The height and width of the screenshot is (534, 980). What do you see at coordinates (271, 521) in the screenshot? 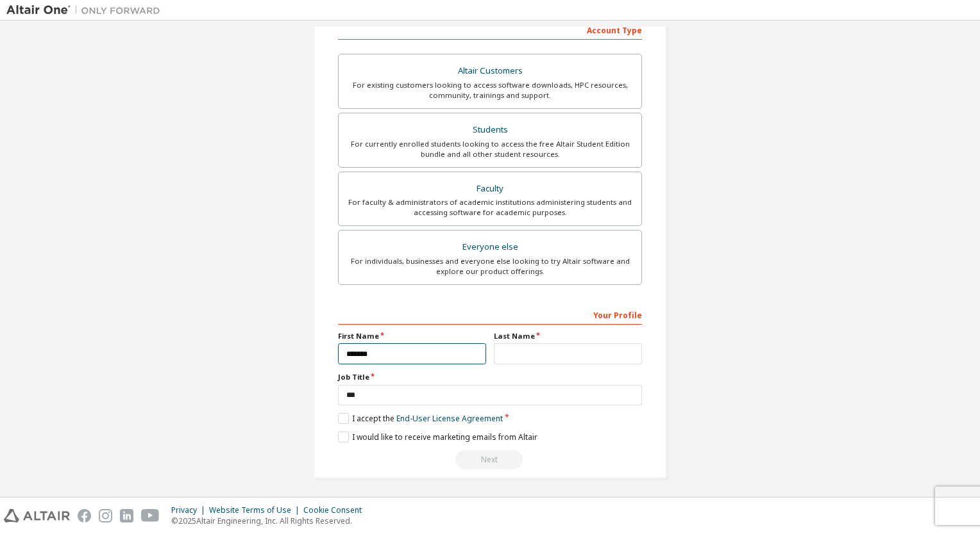
I see `p: © 2025 Altair Engineering, Inc. All Rights Reserved.` at bounding box center [271, 521].